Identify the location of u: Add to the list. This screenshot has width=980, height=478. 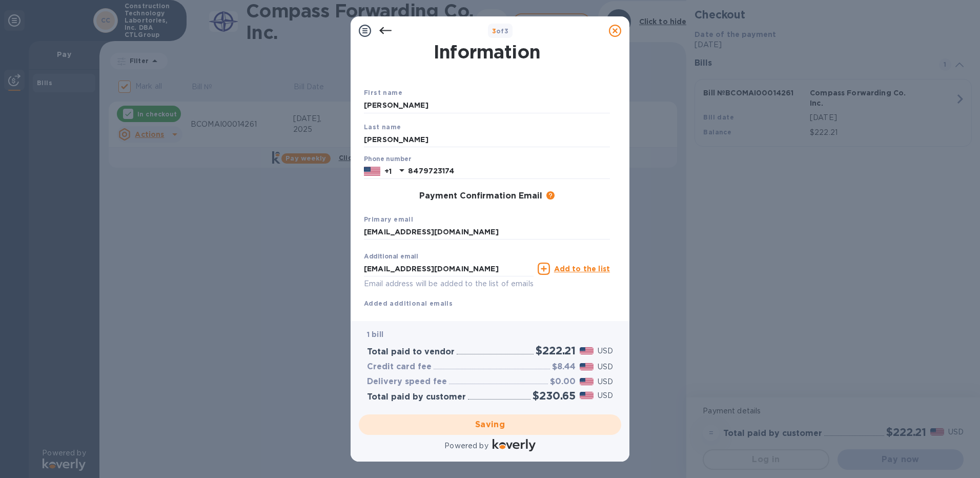
(581, 269).